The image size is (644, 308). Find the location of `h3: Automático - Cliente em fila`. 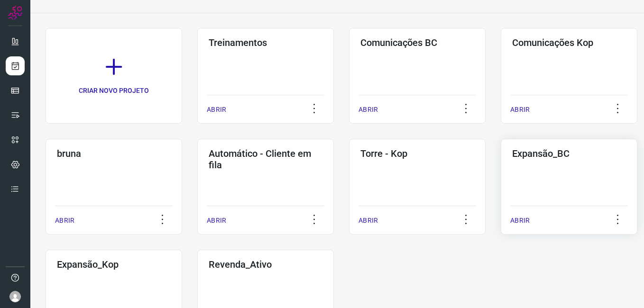

h3: Automático - Cliente em fila is located at coordinates (265, 159).